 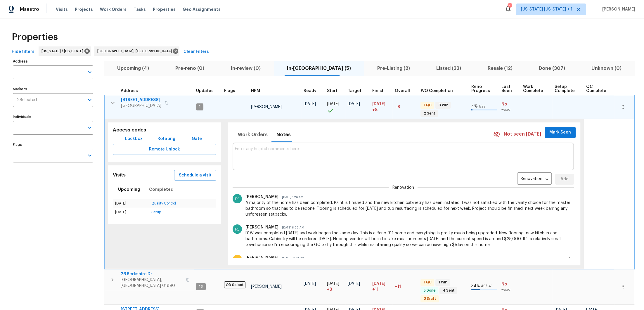 I want to click on span: + 3, so click(x=329, y=290).